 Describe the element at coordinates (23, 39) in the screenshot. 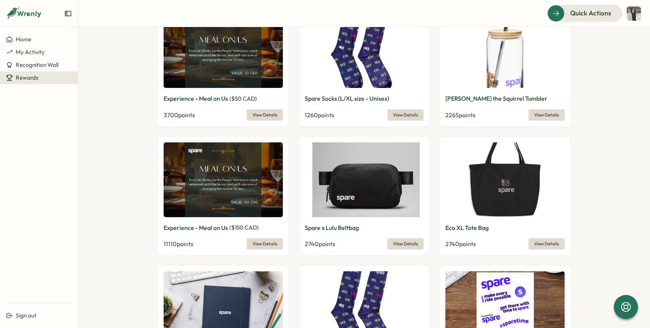

I see `span: Home` at that location.